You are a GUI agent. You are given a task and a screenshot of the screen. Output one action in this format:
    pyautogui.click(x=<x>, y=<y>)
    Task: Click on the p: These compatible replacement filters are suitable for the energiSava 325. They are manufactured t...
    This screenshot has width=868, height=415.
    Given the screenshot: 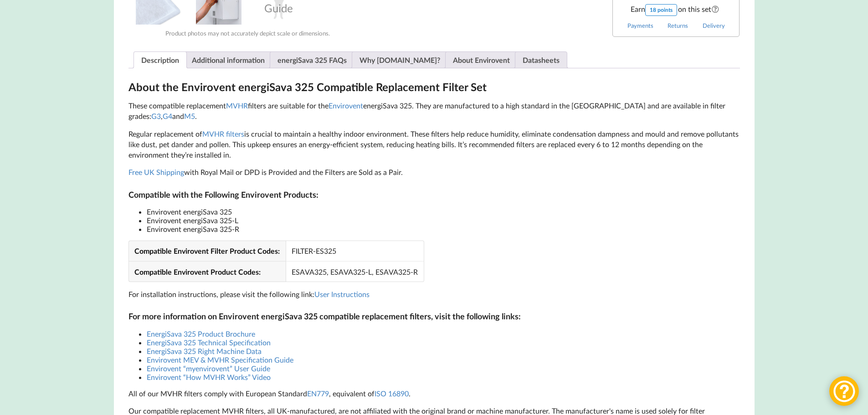 What is the action you would take?
    pyautogui.click(x=434, y=111)
    